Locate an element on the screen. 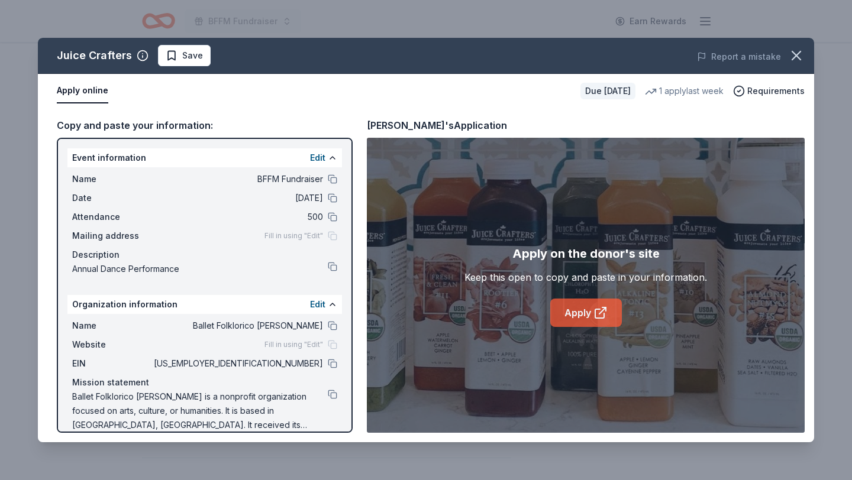  div: Juice Crafters is located at coordinates (94, 56).